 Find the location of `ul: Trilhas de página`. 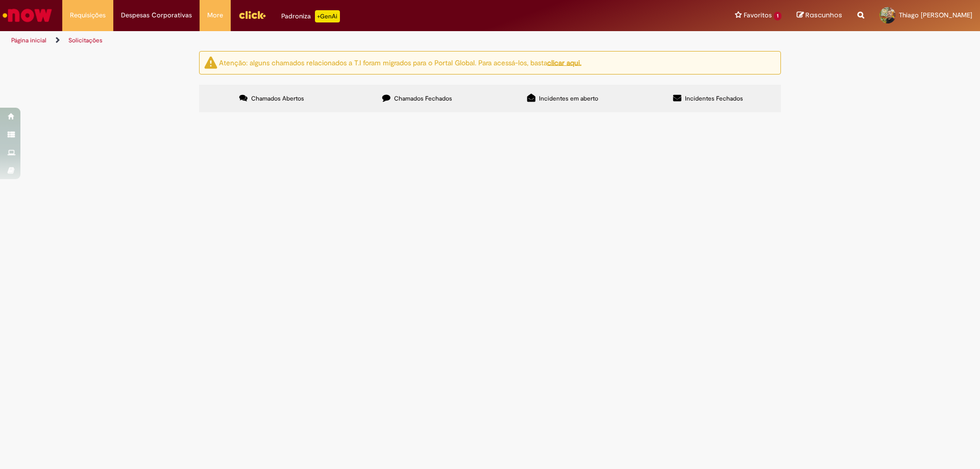

ul: Trilhas de página is located at coordinates (327, 40).